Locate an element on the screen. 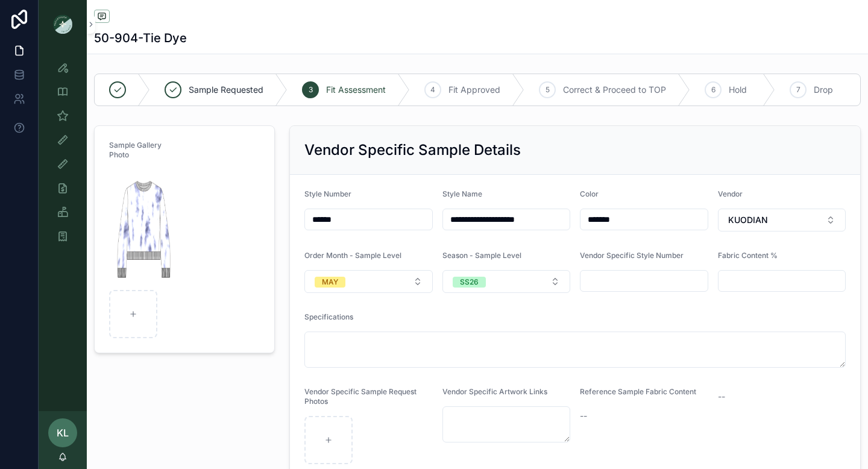  span: Color is located at coordinates (589, 193).